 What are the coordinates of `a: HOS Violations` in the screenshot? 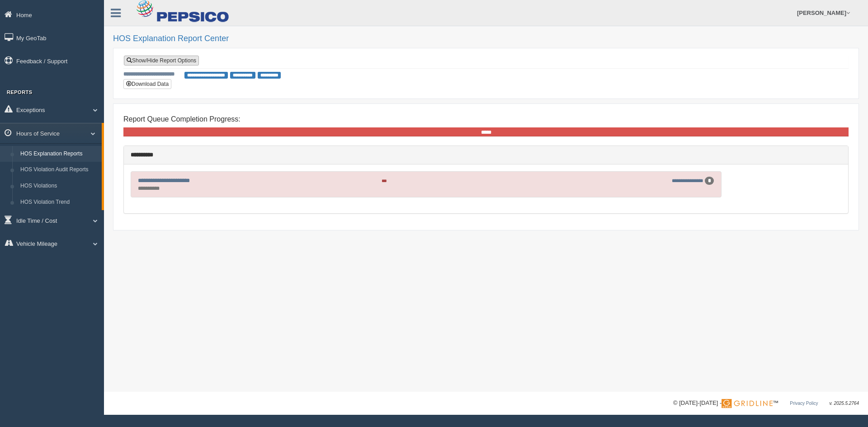 It's located at (59, 186).